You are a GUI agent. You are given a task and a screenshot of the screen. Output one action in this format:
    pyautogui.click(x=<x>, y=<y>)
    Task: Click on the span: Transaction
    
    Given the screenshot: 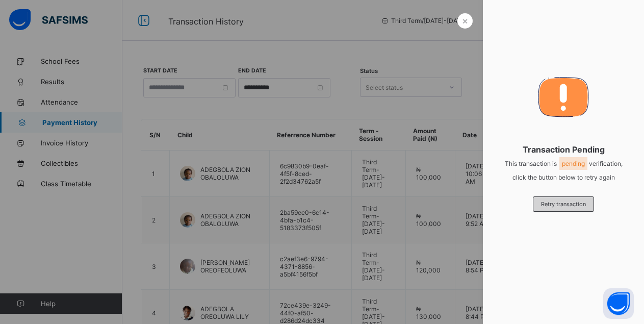 What is the action you would take?
    pyautogui.click(x=563, y=149)
    